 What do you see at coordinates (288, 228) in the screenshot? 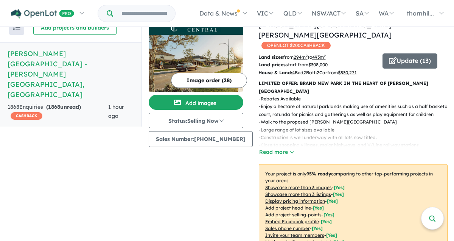
I see `u: Sales phone number` at bounding box center [288, 228].